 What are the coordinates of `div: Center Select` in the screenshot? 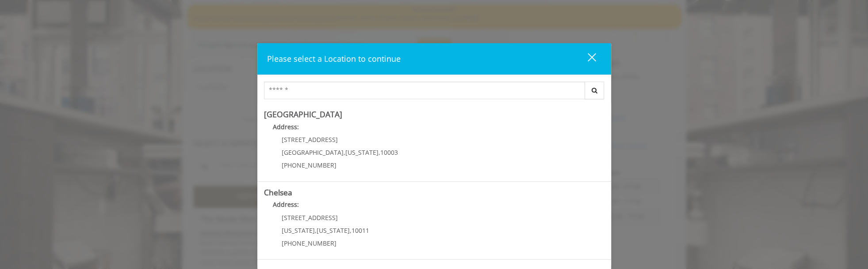 It's located at (434, 93).